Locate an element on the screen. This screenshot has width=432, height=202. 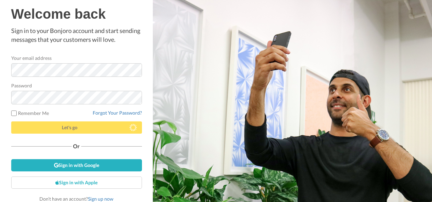
span: Or is located at coordinates (76, 146).